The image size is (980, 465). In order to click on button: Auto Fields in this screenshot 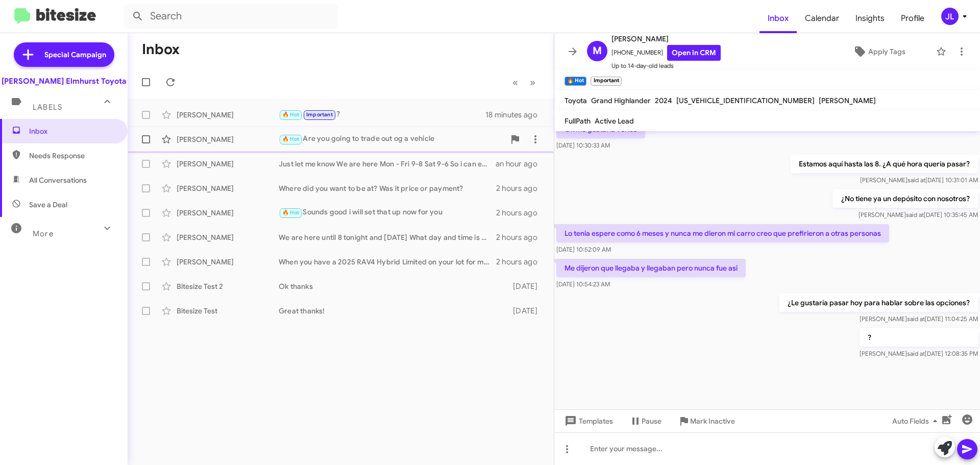, I will do `click(917, 421)`.